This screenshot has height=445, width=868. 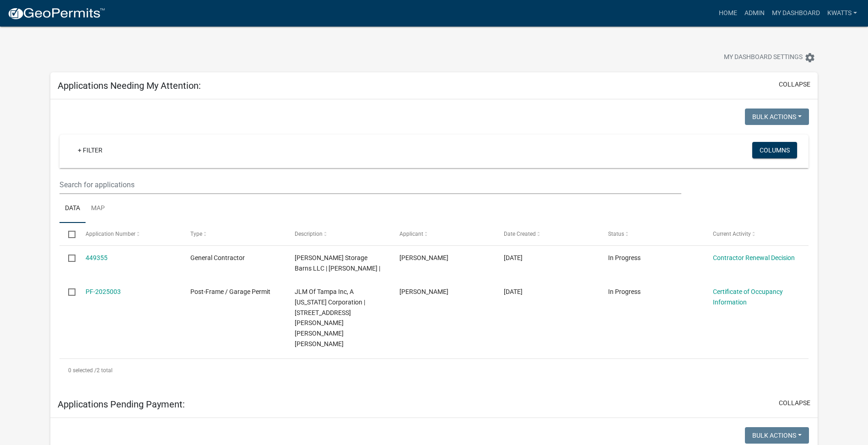 What do you see at coordinates (111, 234) in the screenshot?
I see `span: Application Number` at bounding box center [111, 234].